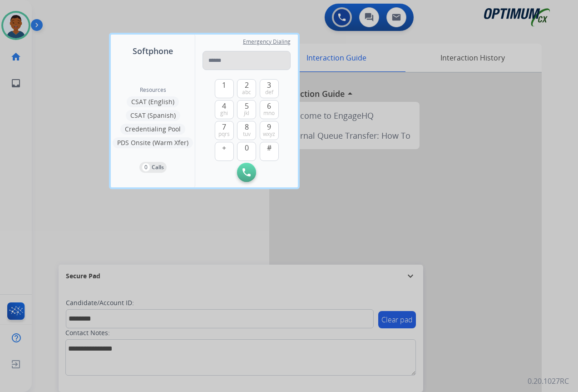  Describe the element at coordinates (158, 167) in the screenshot. I see `p: Calls` at that location.